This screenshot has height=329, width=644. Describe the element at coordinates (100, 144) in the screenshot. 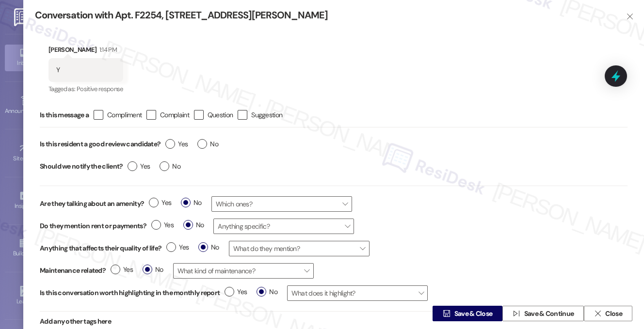

I see `label: Is this resident a good review candidate?` at that location.